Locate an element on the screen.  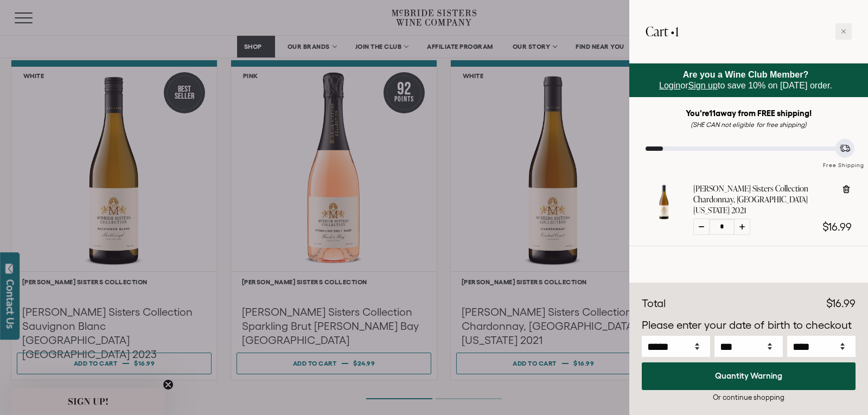
a: Sign up is located at coordinates (704, 85).